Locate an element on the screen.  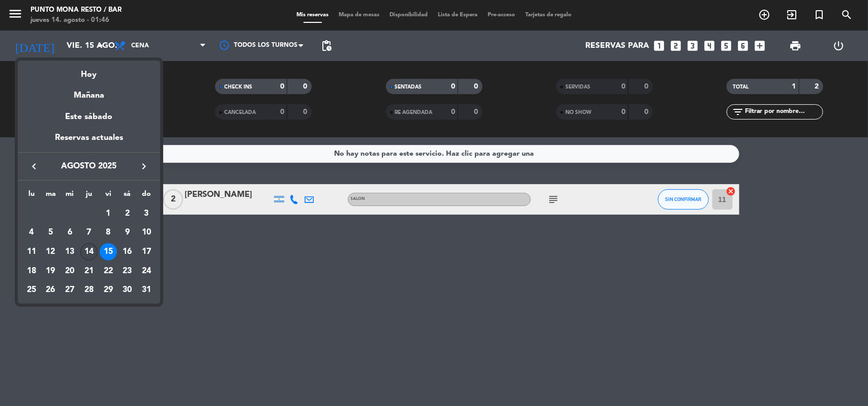
td: 16 de agosto de 2025 is located at coordinates (128, 252).